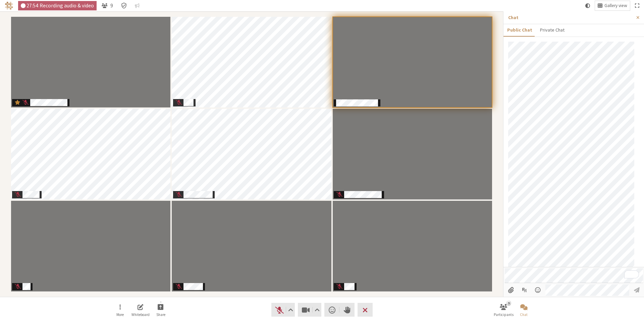 This screenshot has height=322, width=644. I want to click on button: Close chat, so click(524, 310).